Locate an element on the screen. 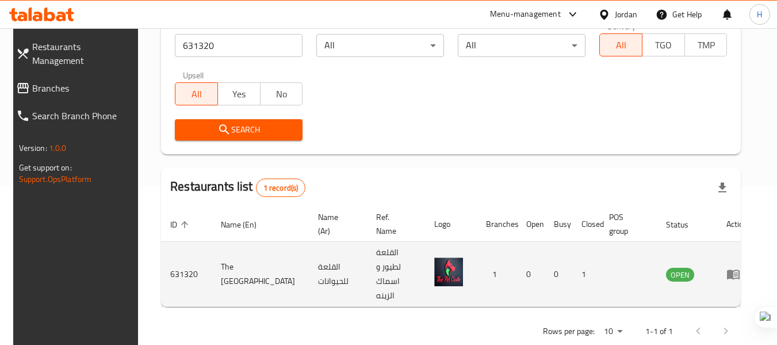  div: Jordan is located at coordinates (626, 14).